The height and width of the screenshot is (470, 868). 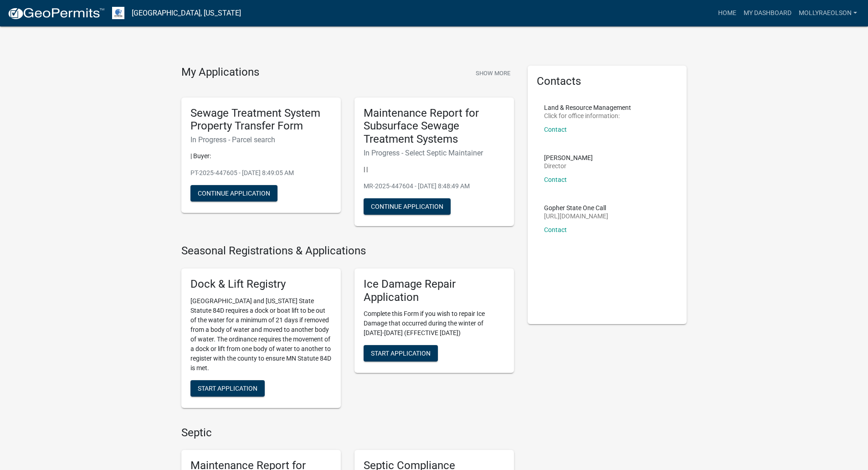 What do you see at coordinates (588, 108) in the screenshot?
I see `p: Land & Resource Management` at bounding box center [588, 108].